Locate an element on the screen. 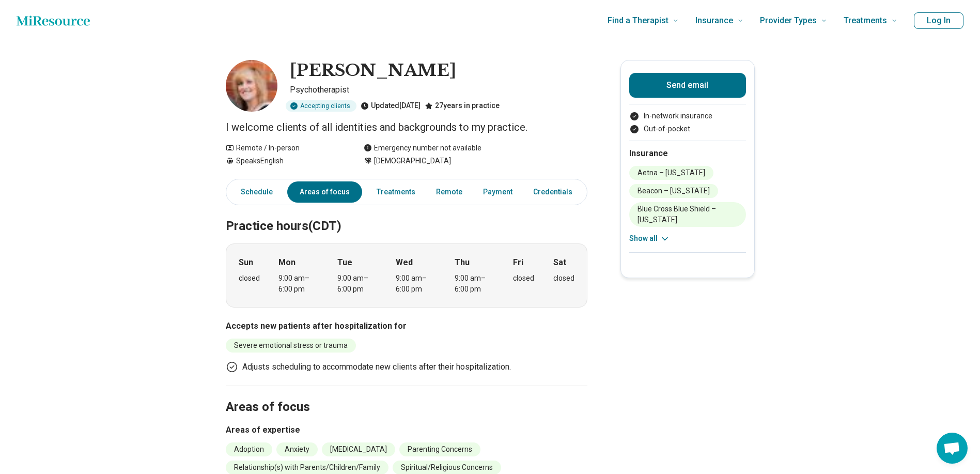 The height and width of the screenshot is (474, 980). strong: Thu is located at coordinates (462, 263).